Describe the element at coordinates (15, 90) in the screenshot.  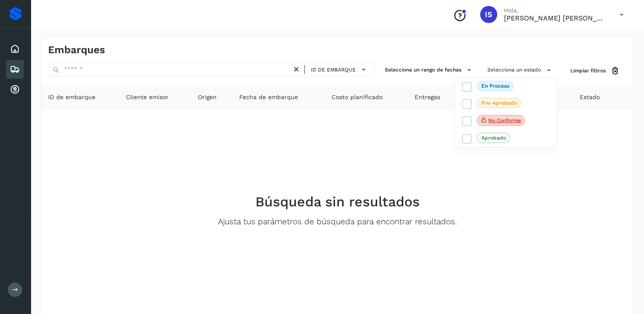
I see `div: Cuentas por cobrar` at that location.